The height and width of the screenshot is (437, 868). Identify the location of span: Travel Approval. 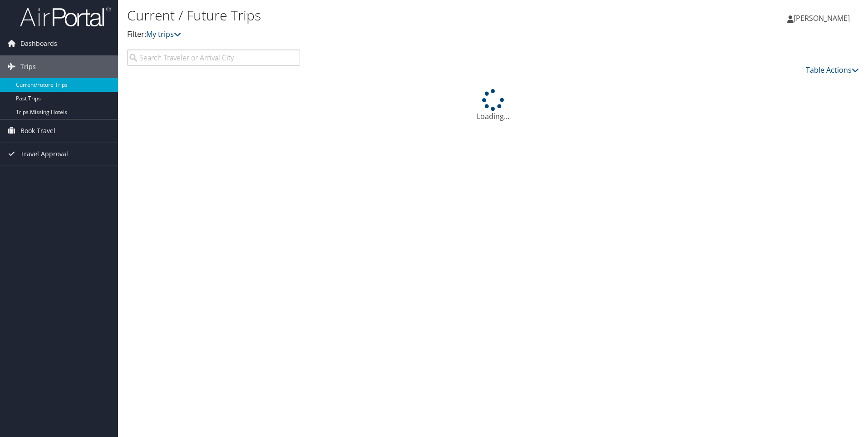
(44, 154).